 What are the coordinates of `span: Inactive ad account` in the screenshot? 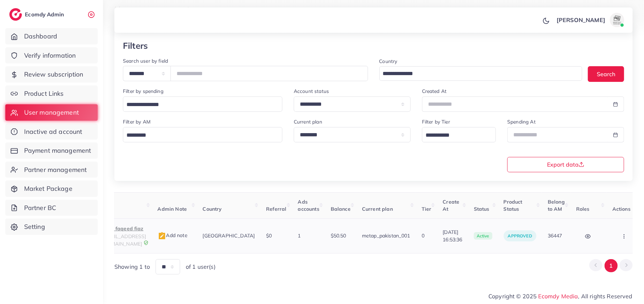 It's located at (53, 132).